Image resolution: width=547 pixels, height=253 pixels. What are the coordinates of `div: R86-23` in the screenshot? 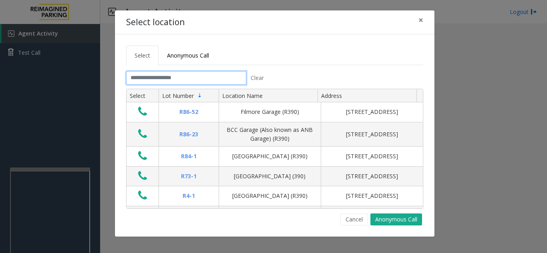 It's located at (189, 135).